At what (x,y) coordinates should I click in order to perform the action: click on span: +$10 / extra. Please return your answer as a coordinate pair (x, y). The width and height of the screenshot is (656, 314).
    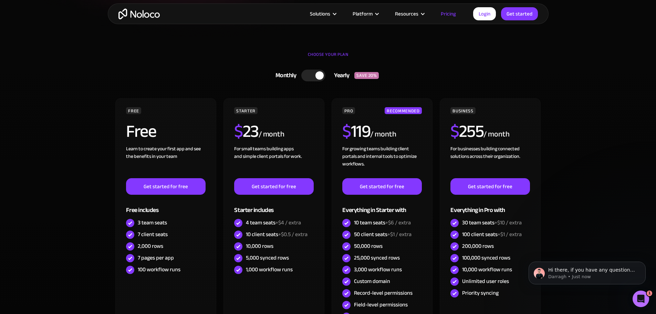
    Looking at the image, I should click on (508, 222).